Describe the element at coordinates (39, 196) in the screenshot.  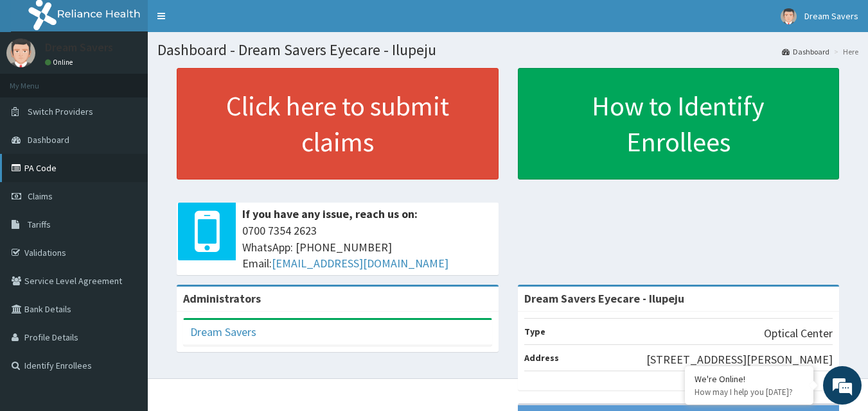
I see `span: Claims` at that location.